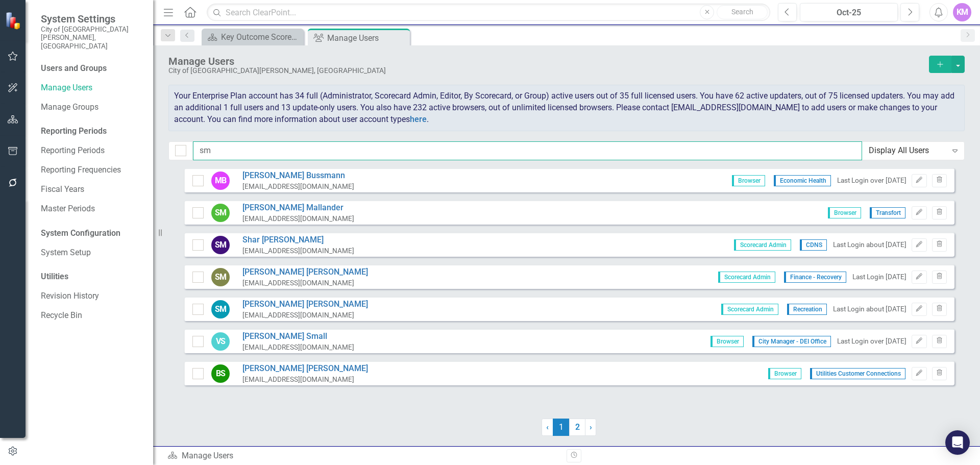 Image resolution: width=980 pixels, height=465 pixels. What do you see at coordinates (221, 373) in the screenshot?
I see `div: BS` at bounding box center [221, 373].